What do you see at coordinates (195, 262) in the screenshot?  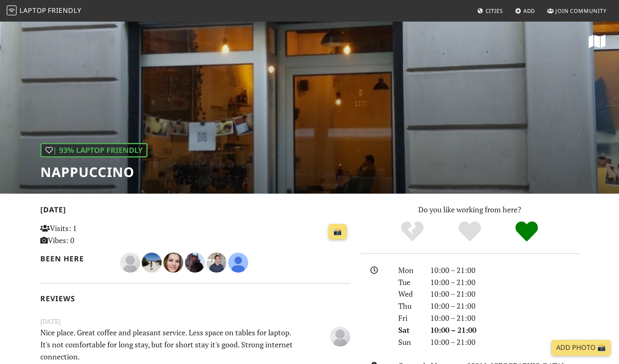 I see `img: 1318-matt.jpg` at bounding box center [195, 262].